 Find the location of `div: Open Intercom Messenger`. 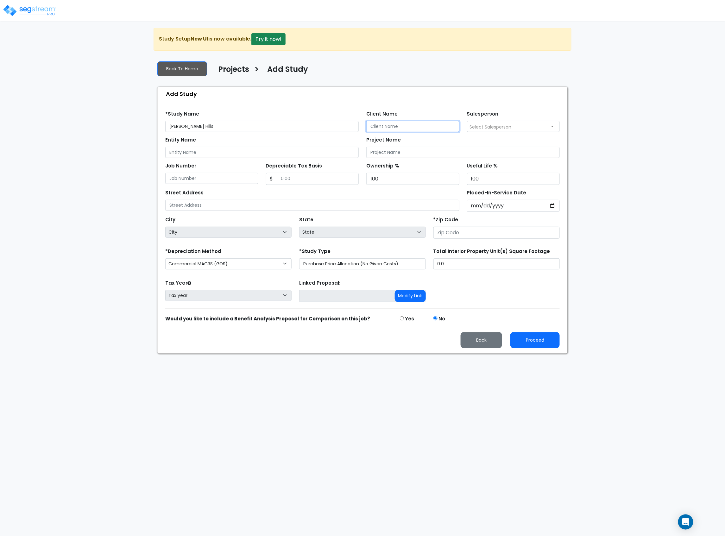

div: Open Intercom Messenger is located at coordinates (686, 522).